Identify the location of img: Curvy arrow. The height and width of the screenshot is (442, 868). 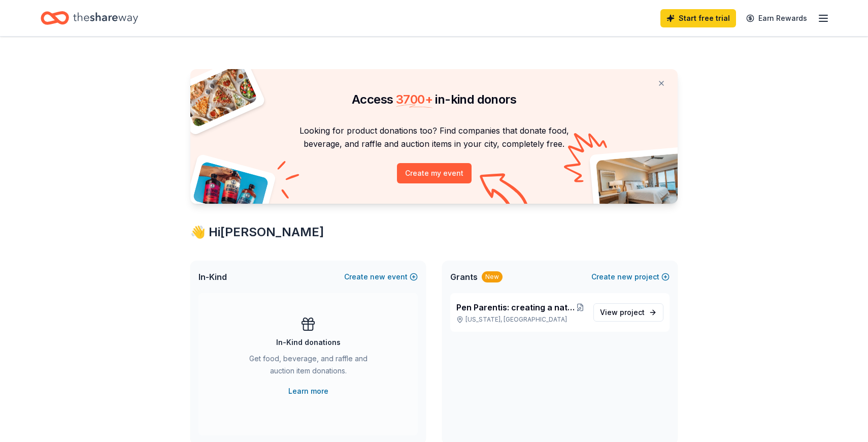
(505, 192).